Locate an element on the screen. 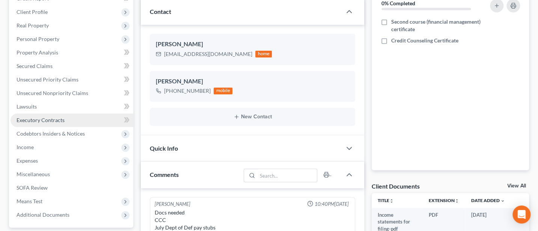  span: SOFA Review is located at coordinates (32, 187).